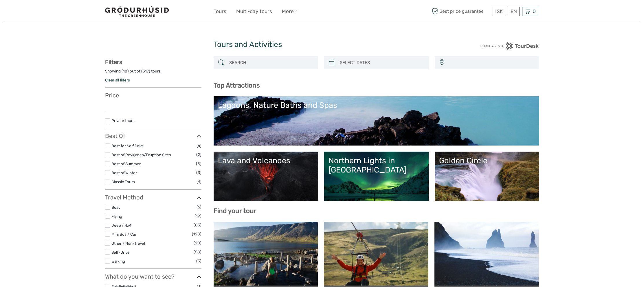 This screenshot has height=287, width=644. Describe the element at coordinates (125, 173) in the screenshot. I see `a: Best of Winter` at that location.